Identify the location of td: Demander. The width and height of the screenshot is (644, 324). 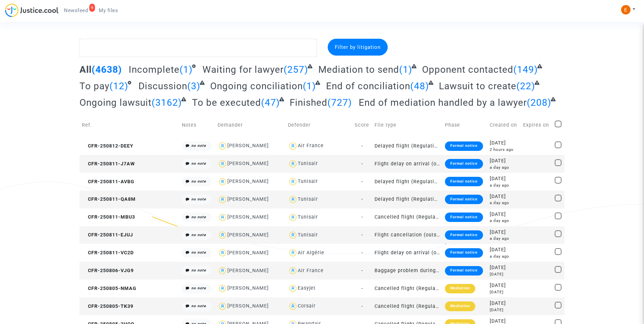
(250, 125).